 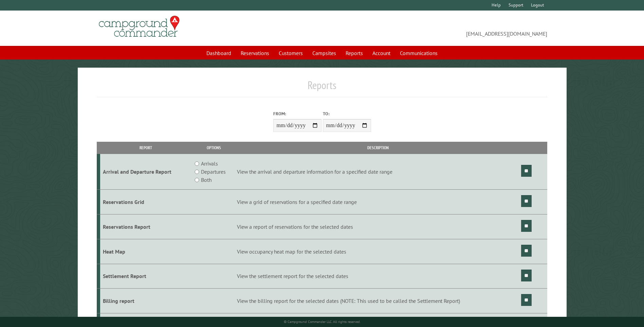 What do you see at coordinates (347, 113) in the screenshot?
I see `label: To:` at bounding box center [347, 113].